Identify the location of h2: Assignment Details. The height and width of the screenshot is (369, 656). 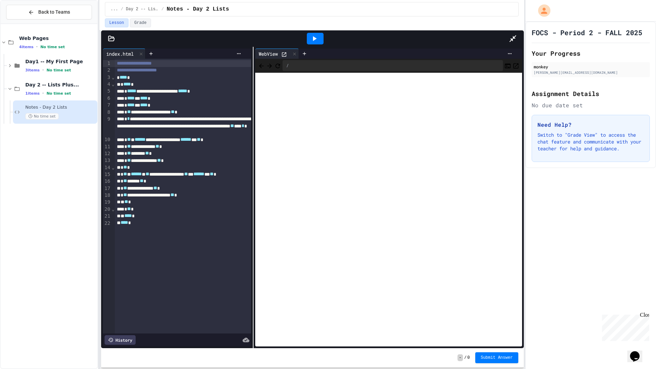
(591, 94).